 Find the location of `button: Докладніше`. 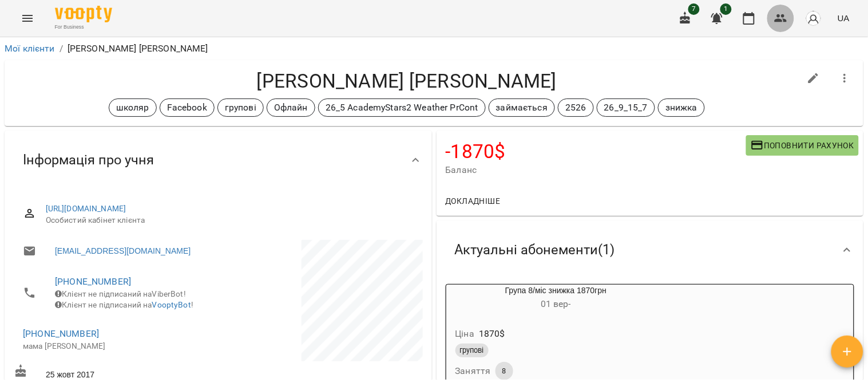

button: Докладніше is located at coordinates (473, 201).